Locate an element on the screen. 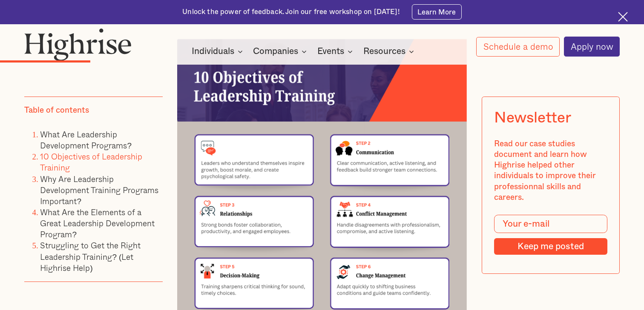 This screenshot has height=310, width=644. a: Learn More is located at coordinates (436, 12).